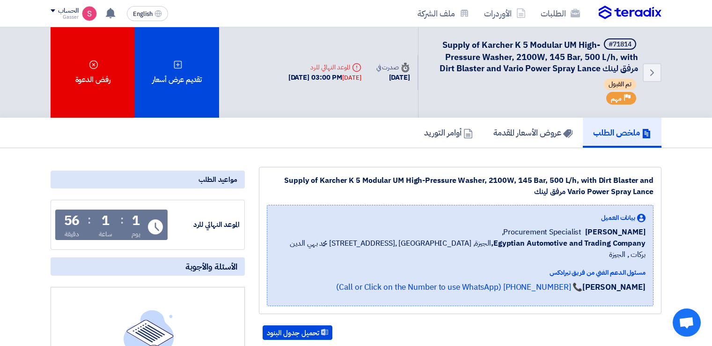  What do you see at coordinates (623, 132) in the screenshot?
I see `h5: ملخص الطلب` at bounding box center [623, 132].